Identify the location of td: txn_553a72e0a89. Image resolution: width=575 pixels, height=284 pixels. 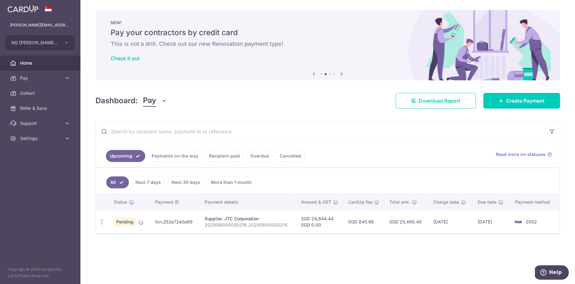
(175, 222).